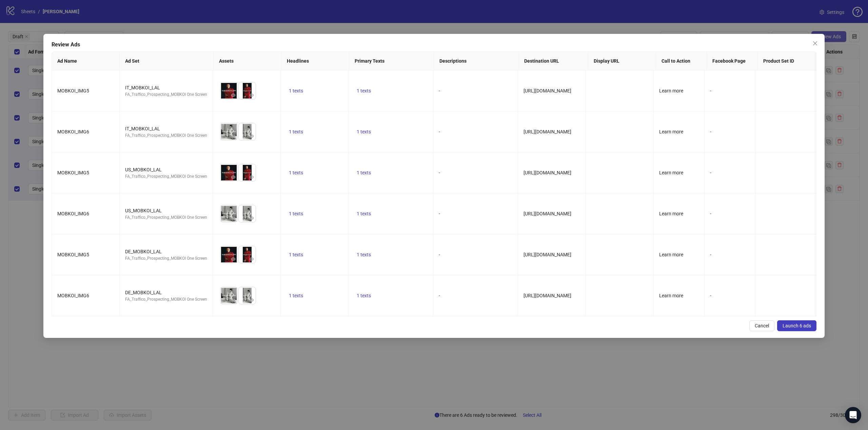 This screenshot has height=430, width=868. What do you see at coordinates (247, 61) in the screenshot?
I see `th: Assets` at bounding box center [247, 61].